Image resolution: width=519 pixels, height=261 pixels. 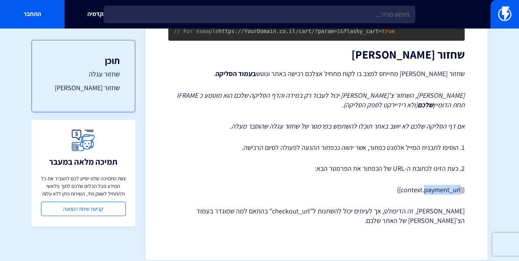 I want to click on em: אם דף הסליקה שלכם לא יושב באתר תוכלו להשתמש בפרמטר של שחזור עגלה שהוסבר מעלה., so click(x=347, y=126).